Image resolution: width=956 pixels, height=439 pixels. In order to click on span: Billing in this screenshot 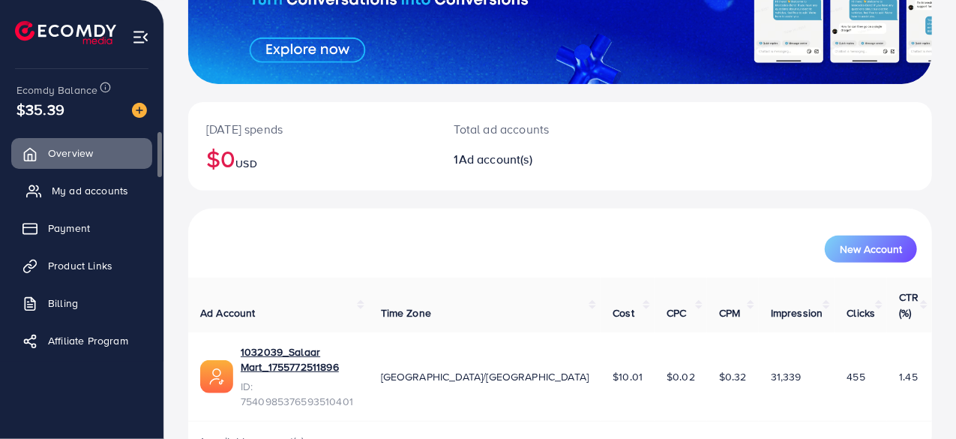, I will do `click(63, 303)`.